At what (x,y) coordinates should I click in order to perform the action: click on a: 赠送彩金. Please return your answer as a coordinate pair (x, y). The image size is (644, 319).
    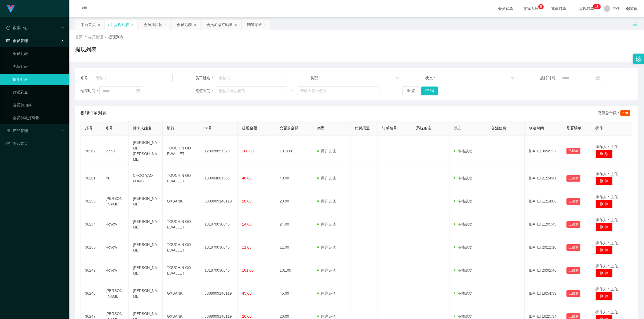
    Looking at the image, I should click on (39, 92).